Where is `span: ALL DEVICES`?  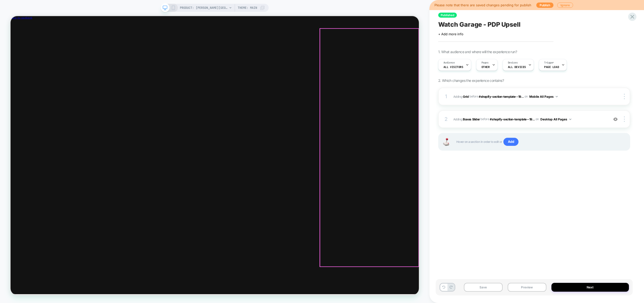 span: ALL DEVICES is located at coordinates (517, 67).